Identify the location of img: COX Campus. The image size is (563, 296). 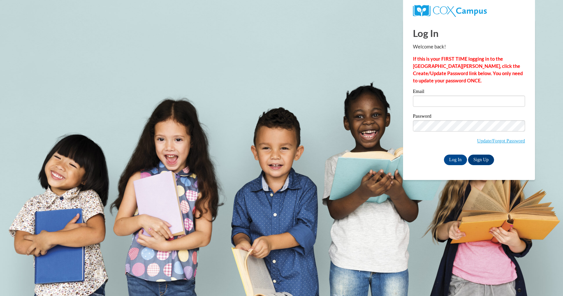
(450, 11).